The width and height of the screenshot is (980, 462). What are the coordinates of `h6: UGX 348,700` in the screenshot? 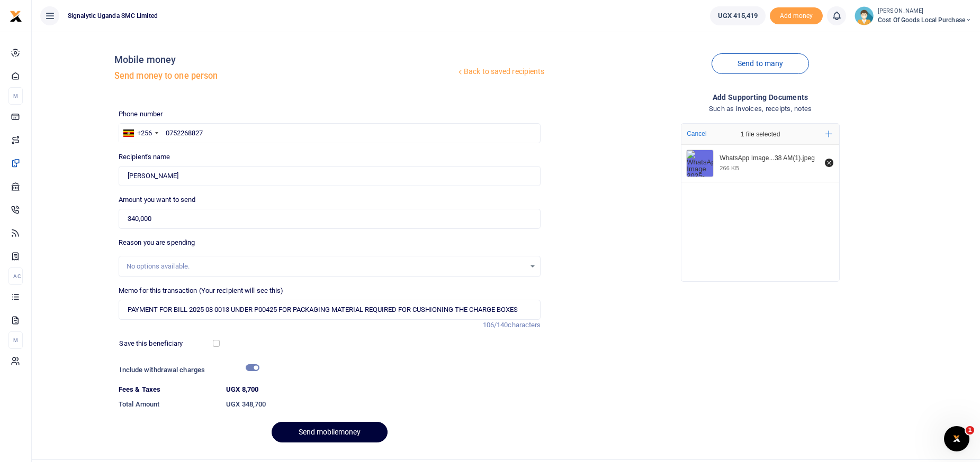 It's located at (383, 405).